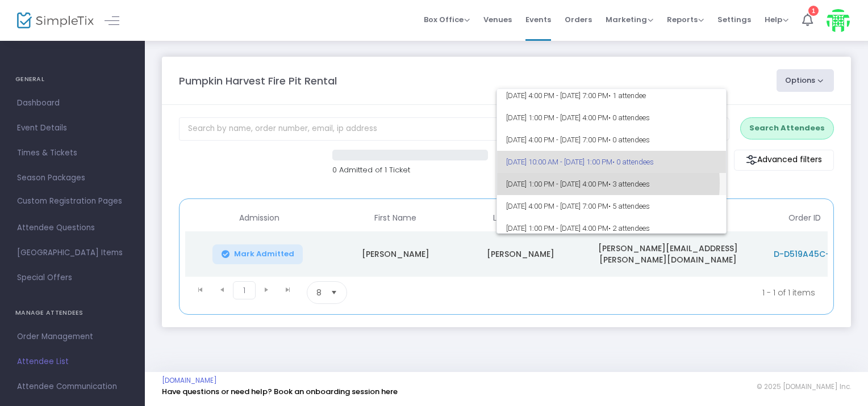  I want to click on span: • 5 attendees, so click(628, 206).